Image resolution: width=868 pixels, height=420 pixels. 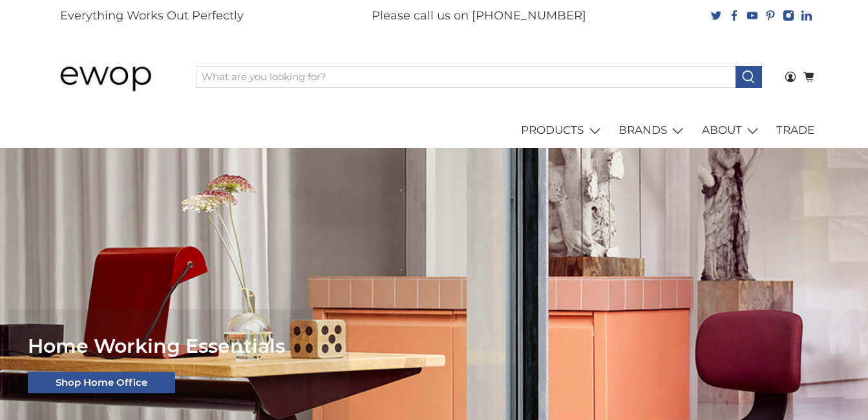 What do you see at coordinates (101, 383) in the screenshot?
I see `a: Shop Home Office` at bounding box center [101, 383].